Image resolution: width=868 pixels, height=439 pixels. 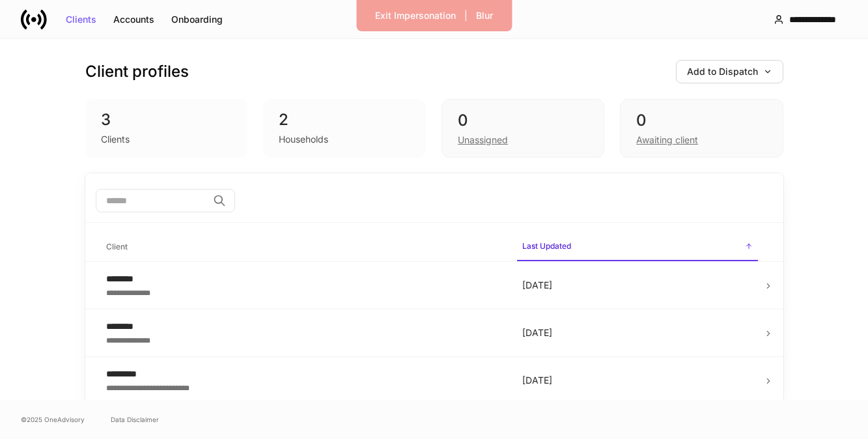 I want to click on button: Onboarding, so click(x=196, y=20).